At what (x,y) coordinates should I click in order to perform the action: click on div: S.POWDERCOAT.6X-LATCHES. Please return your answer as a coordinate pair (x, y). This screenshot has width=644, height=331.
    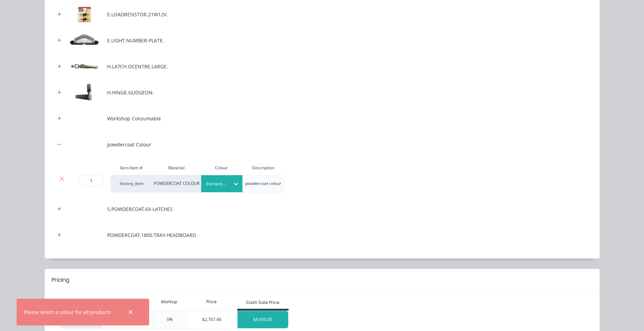
    Looking at the image, I should click on (140, 209).